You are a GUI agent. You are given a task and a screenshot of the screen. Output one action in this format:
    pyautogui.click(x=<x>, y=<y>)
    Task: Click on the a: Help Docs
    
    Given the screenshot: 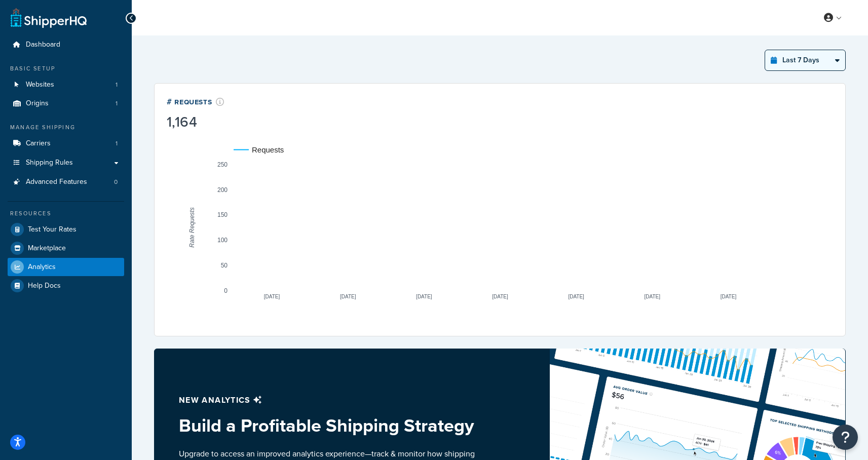 What is the action you would take?
    pyautogui.click(x=66, y=286)
    